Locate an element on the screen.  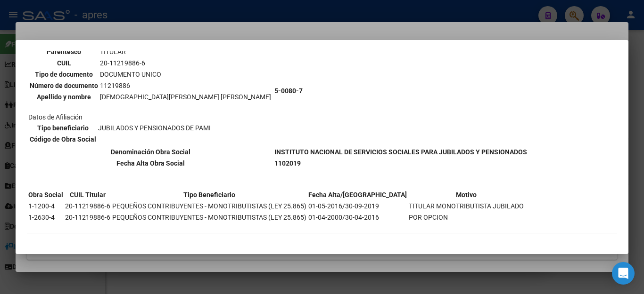
th: CUIL is located at coordinates (63, 63).